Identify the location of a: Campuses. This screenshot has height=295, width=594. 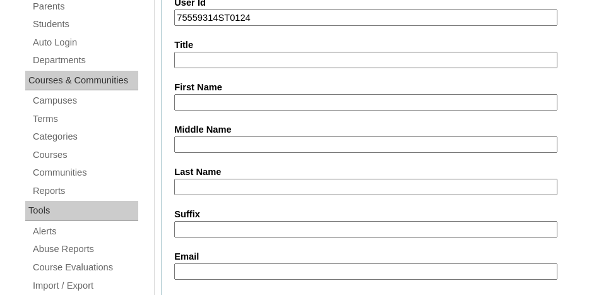
(85, 100).